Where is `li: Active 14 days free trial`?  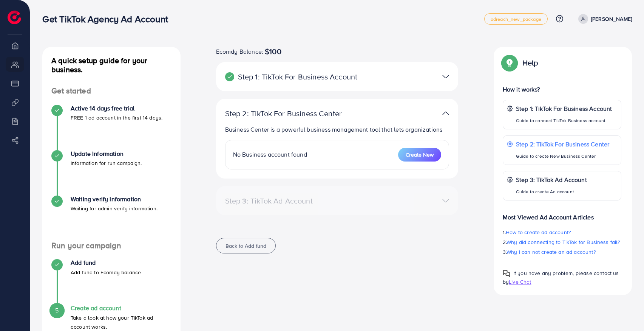 li: Active 14 days free trial is located at coordinates (112, 127).